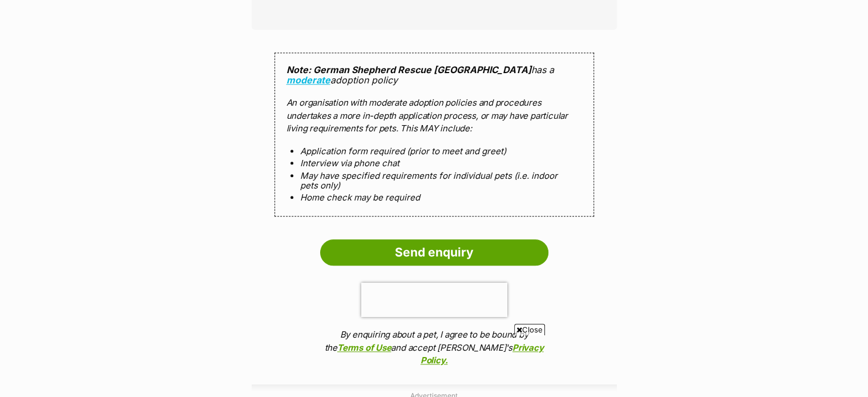 Image resolution: width=868 pixels, height=397 pixels. I want to click on li: May have specified requirements for individual pets (i.e. indoor pets only), so click(434, 180).